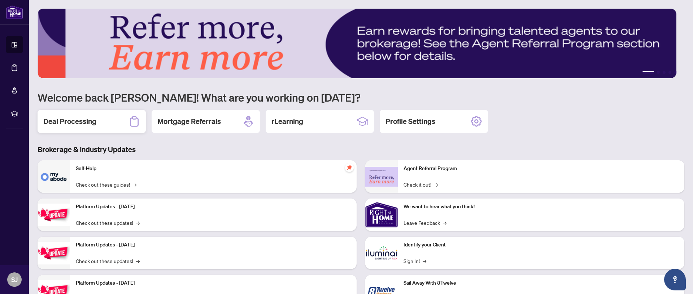 This screenshot has width=693, height=294. I want to click on p: Identify your Client, so click(541, 245).